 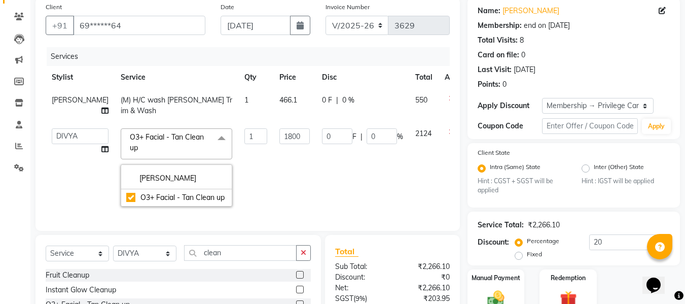 I want to click on label: Manual Payment, so click(x=496, y=278).